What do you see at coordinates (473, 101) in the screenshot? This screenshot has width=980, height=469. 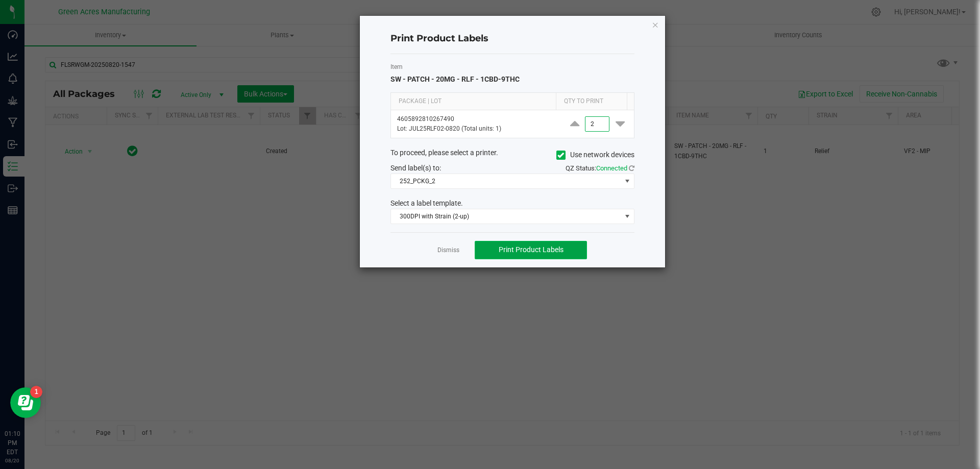 I see `th: Package | Lot` at bounding box center [473, 101].